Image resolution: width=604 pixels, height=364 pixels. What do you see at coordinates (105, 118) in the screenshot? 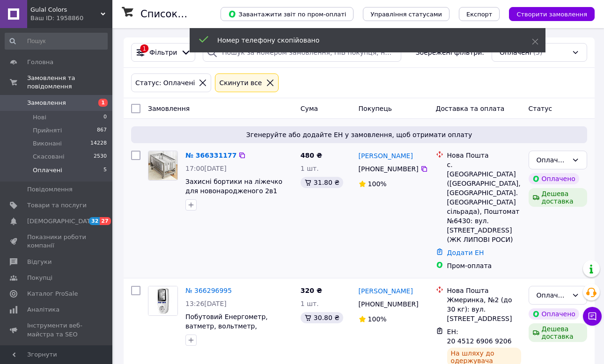
I see `span: 0` at bounding box center [105, 118].